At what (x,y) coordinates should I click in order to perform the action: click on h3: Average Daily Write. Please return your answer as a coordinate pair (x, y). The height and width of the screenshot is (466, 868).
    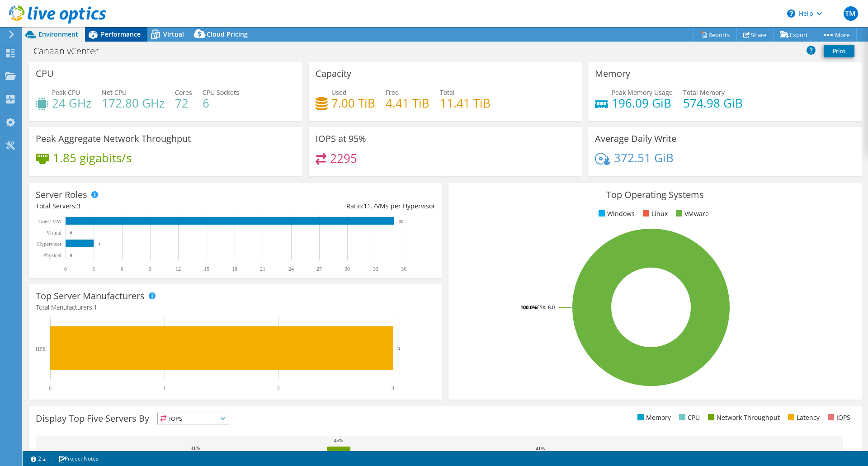
    Looking at the image, I should click on (635, 139).